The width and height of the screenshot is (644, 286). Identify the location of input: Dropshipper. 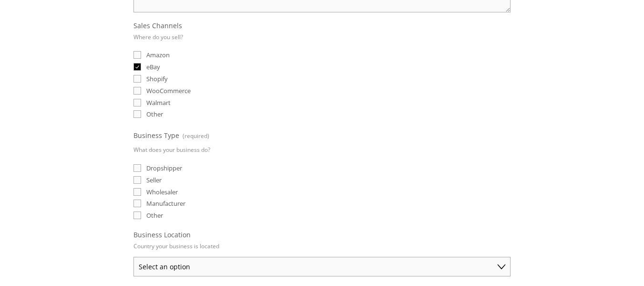
(138, 168).